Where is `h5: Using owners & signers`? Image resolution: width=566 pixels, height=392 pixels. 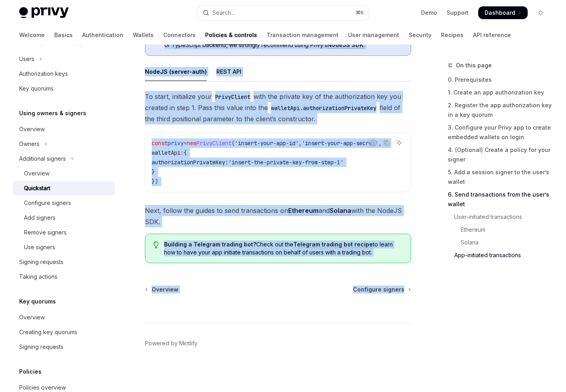
h5: Using owners & signers is located at coordinates (53, 113).